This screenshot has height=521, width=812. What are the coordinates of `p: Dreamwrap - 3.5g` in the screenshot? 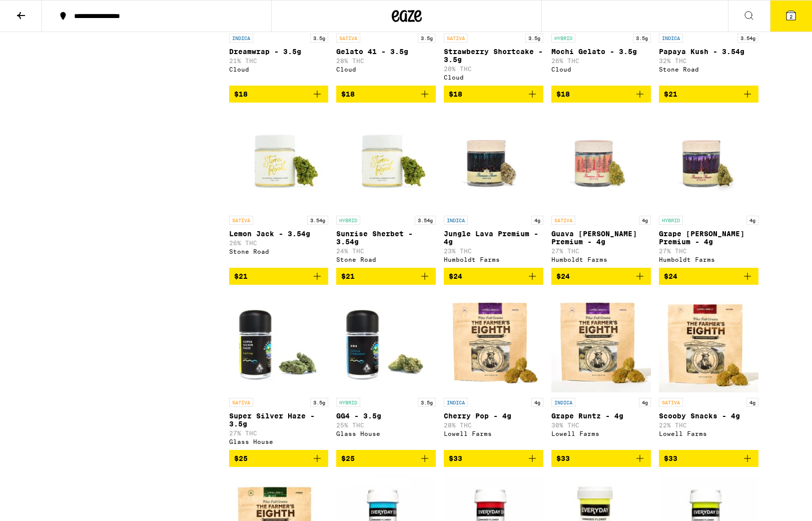 It's located at (279, 52).